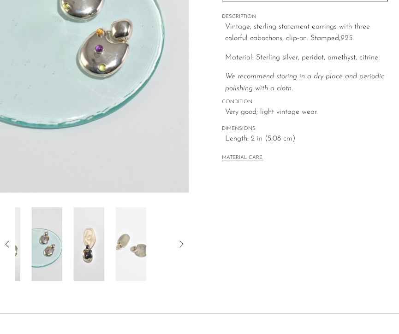  I want to click on span: Length: 2 in (5.08 cm), so click(306, 139).